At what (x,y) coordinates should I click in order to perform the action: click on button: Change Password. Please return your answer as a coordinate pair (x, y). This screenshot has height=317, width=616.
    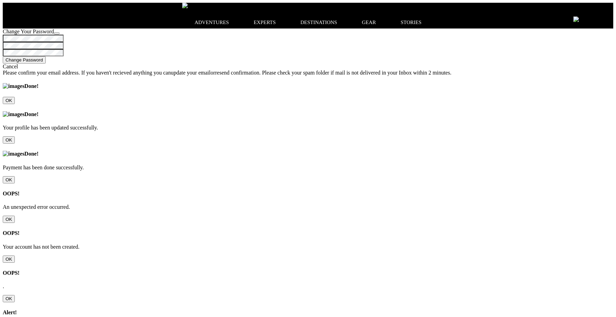
    Looking at the image, I should click on (24, 60).